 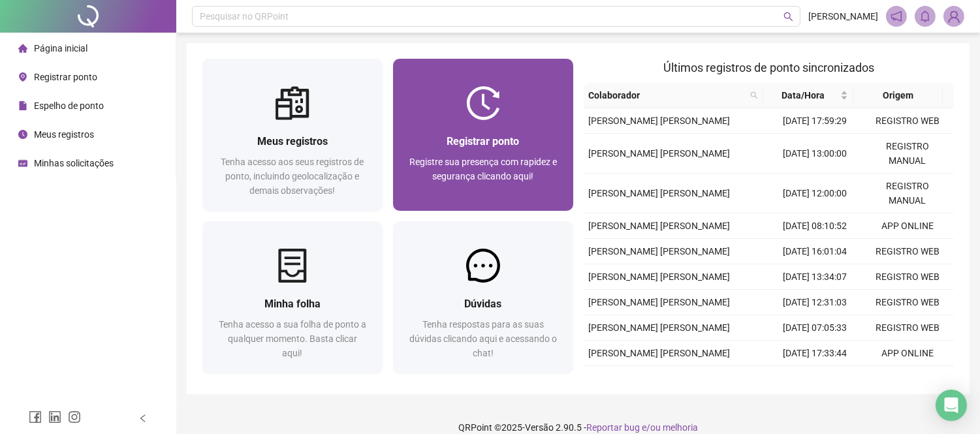 What do you see at coordinates (803, 95) in the screenshot?
I see `span: Data/Hora` at bounding box center [803, 95].